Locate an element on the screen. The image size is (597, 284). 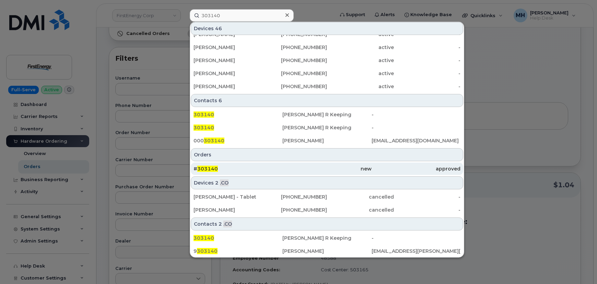
div: 000 is located at coordinates (238, 141).